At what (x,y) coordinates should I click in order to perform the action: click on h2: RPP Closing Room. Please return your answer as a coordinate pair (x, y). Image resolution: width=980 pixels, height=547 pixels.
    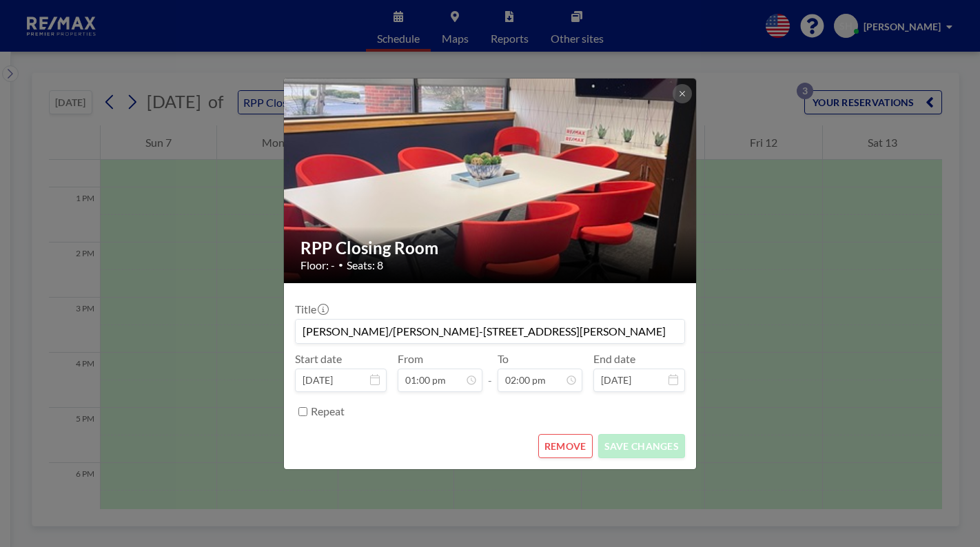
    Looking at the image, I should click on (490, 248).